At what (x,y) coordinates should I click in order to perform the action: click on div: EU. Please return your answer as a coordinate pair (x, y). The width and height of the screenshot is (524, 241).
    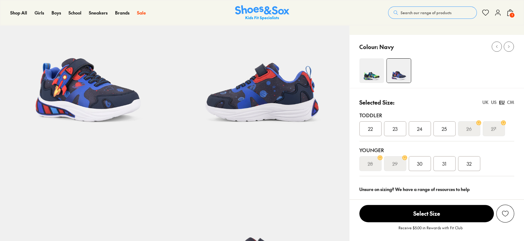
    Looking at the image, I should click on (502, 102).